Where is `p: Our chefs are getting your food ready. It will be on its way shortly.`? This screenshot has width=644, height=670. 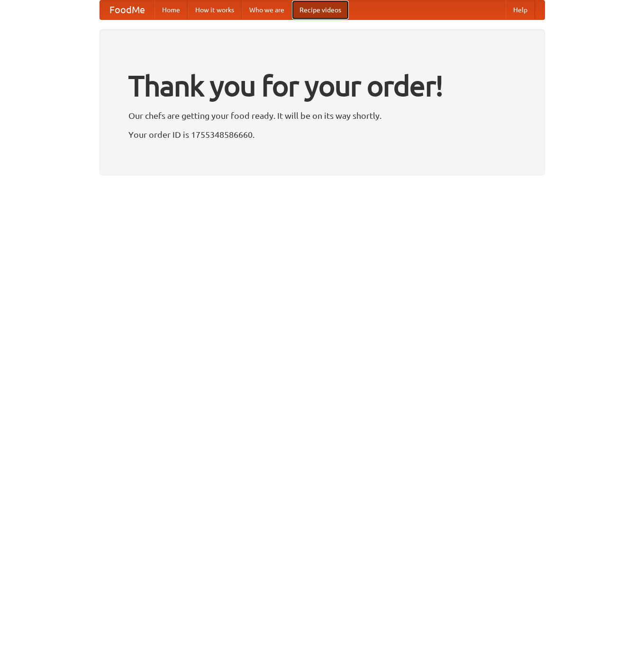
p: Our chefs are getting your food ready. It will be on its way shortly. is located at coordinates (322, 115).